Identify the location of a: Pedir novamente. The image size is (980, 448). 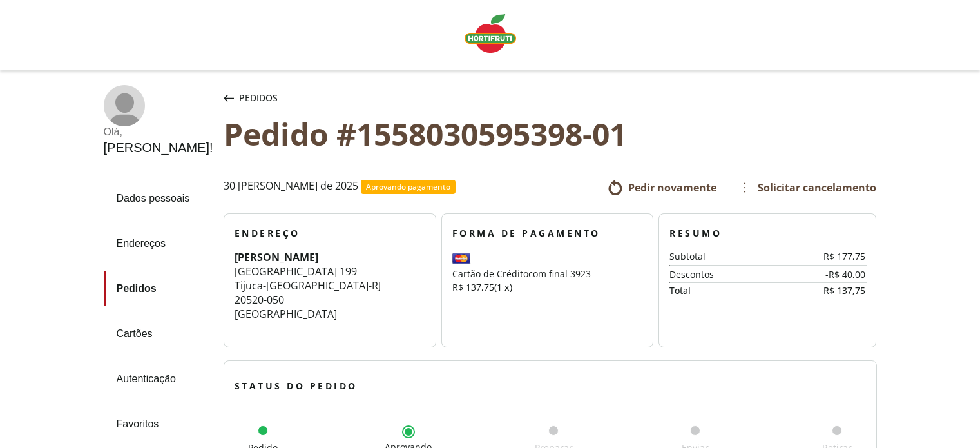
(662, 188).